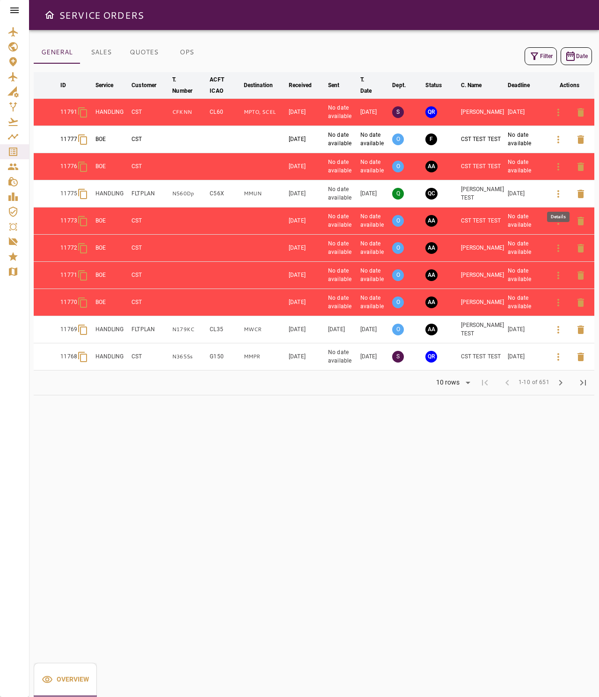 The image size is (599, 697). What do you see at coordinates (258, 85) in the screenshot?
I see `div: Destination` at bounding box center [258, 85].